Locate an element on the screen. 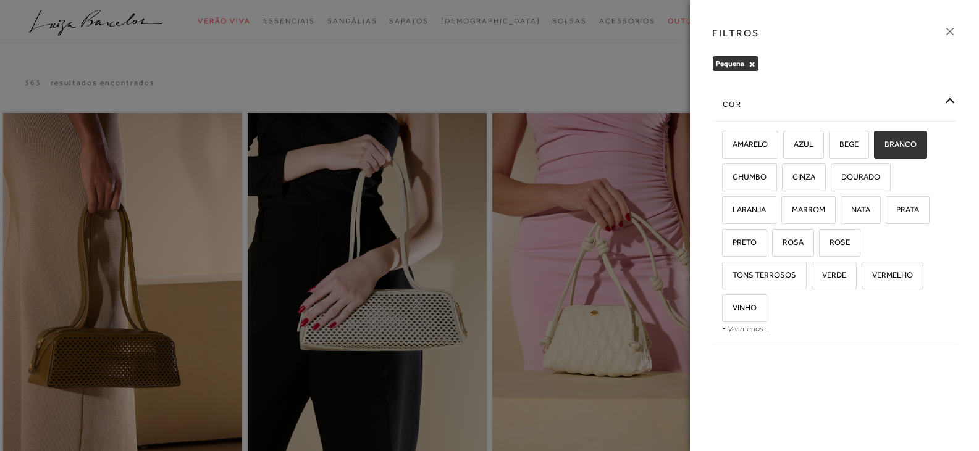 Image resolution: width=979 pixels, height=451 pixels. span: VERMELHO is located at coordinates (888, 275).